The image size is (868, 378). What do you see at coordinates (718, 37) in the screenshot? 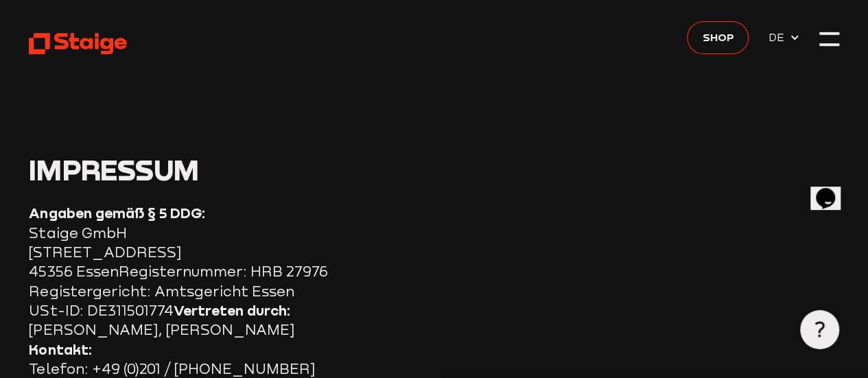
I see `span: Shop` at bounding box center [718, 37].